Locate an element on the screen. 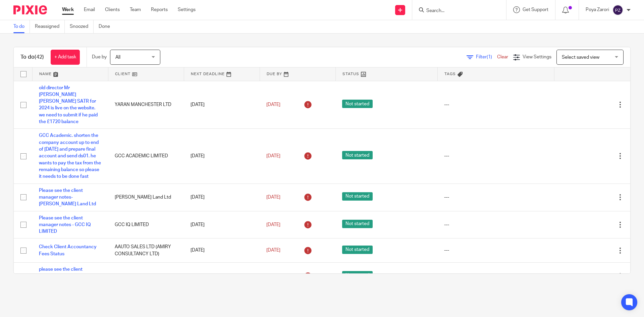 The image size is (644, 317). a: Email is located at coordinates (89, 10).